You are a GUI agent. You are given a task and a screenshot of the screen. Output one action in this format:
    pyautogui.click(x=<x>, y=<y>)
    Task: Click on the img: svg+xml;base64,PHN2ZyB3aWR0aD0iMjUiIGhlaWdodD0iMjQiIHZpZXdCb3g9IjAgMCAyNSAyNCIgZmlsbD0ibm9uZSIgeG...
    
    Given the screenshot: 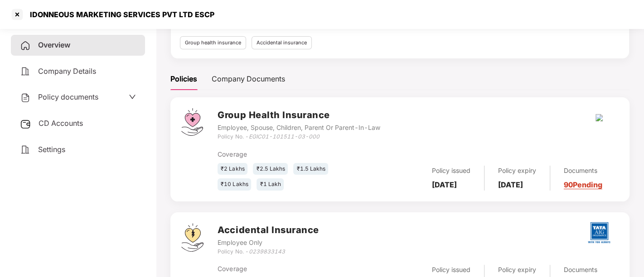 What is the action you would take?
    pyautogui.click(x=26, y=124)
    